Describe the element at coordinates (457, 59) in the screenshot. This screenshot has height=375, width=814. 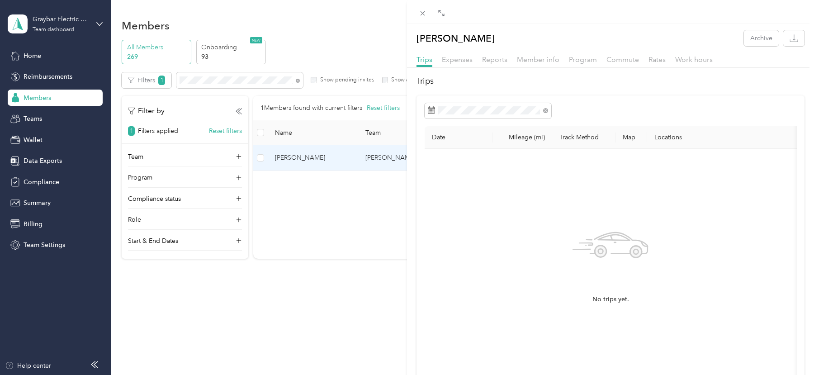
I see `span: Expenses` at that location.